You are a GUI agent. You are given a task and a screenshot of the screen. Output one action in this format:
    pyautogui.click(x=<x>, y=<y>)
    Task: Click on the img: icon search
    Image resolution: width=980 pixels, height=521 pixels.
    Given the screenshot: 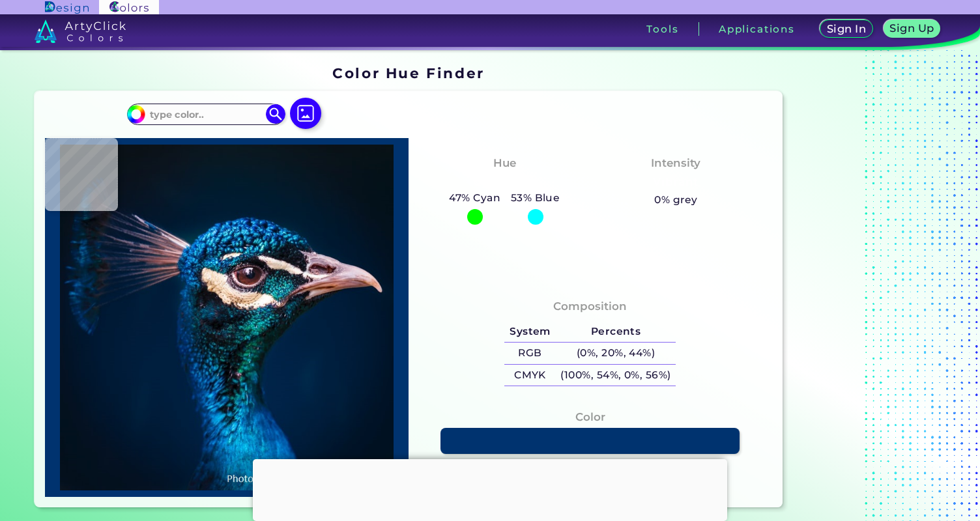 What is the action you would take?
    pyautogui.click(x=276, y=114)
    